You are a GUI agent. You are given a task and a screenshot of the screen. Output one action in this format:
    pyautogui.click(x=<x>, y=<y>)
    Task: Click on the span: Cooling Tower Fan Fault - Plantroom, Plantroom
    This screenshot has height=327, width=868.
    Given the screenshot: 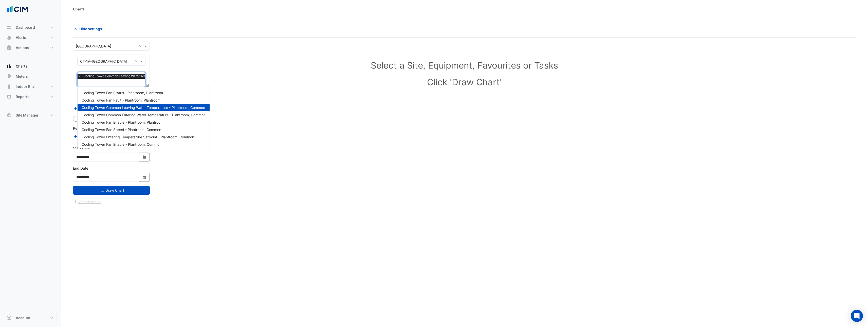 What is the action you would take?
    pyautogui.click(x=121, y=100)
    